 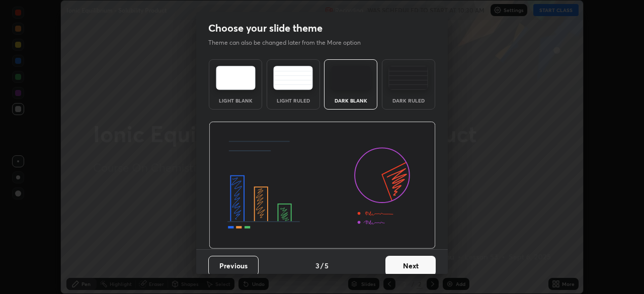 What do you see at coordinates (236, 78) in the screenshot?
I see `img: lightTheme.e5ed3b09.svg` at bounding box center [236, 78].